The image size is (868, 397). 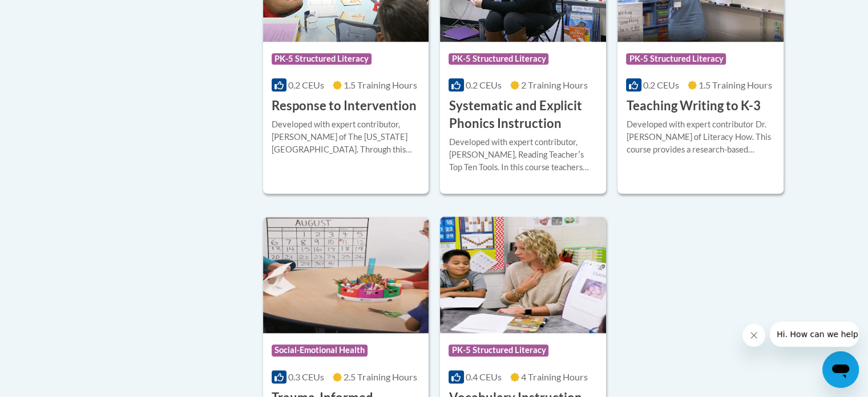 What do you see at coordinates (306, 377) in the screenshot?
I see `span: 0.3 CEUs` at bounding box center [306, 377].